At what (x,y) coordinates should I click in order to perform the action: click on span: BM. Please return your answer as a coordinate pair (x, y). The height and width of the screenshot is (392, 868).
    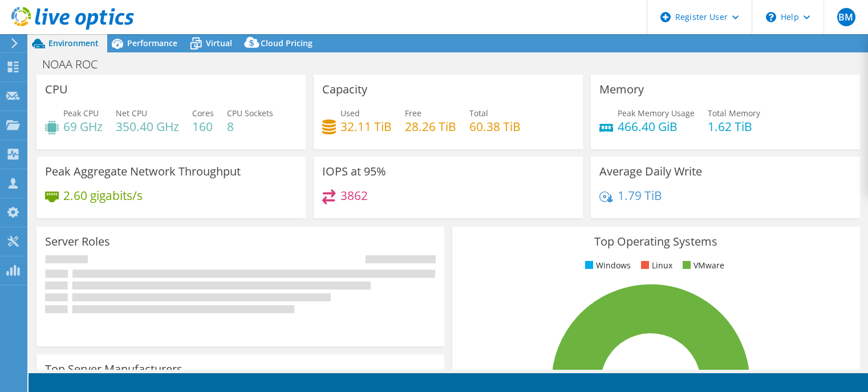
    Looking at the image, I should click on (847, 17).